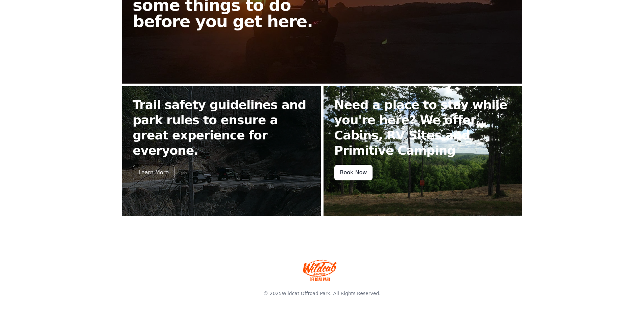  I want to click on h2: Need a place to stay while you're here? We offer Cabins, RV Sites and Primitive Camping, so click(423, 128).